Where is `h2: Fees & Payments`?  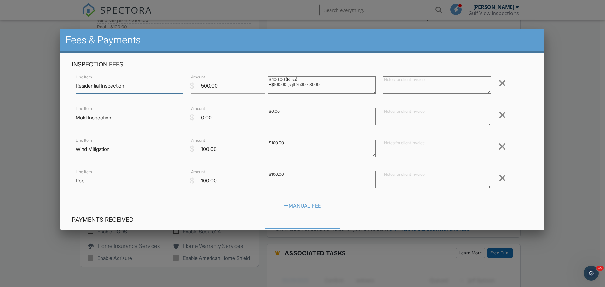
h2: Fees & Payments is located at coordinates (302, 40).